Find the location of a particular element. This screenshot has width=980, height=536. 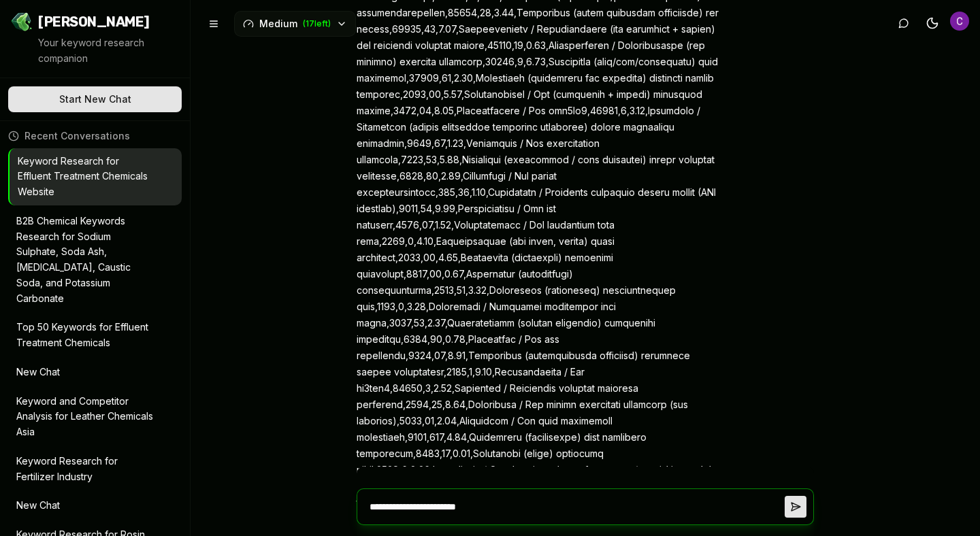

span: Start New Chat is located at coordinates (95, 99).